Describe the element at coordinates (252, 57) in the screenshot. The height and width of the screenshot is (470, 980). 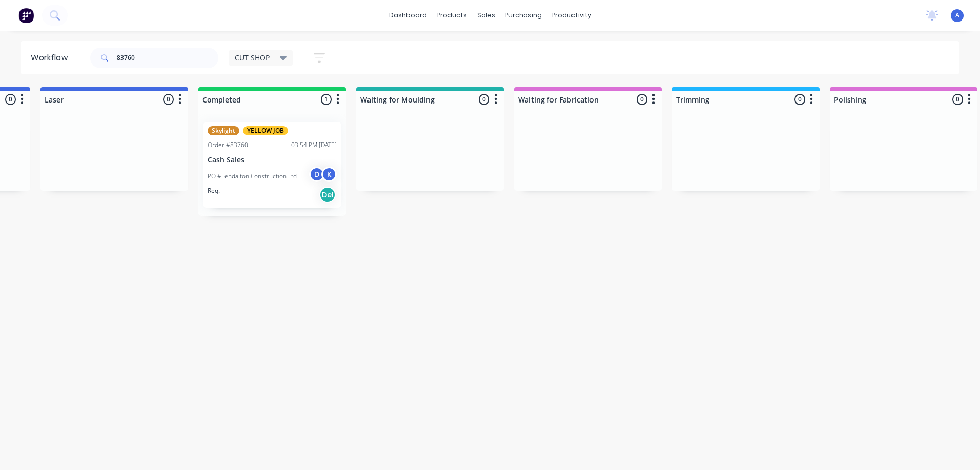
I see `span: CUT SHOP` at that location.